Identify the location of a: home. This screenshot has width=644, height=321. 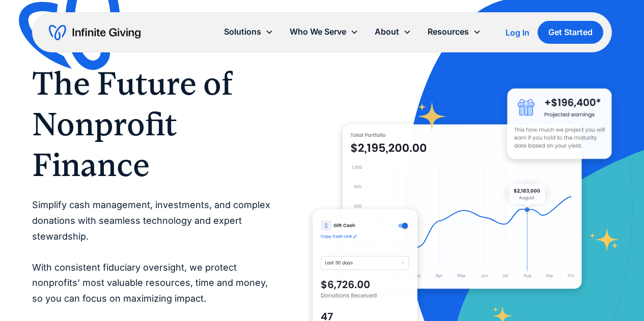
(95, 33).